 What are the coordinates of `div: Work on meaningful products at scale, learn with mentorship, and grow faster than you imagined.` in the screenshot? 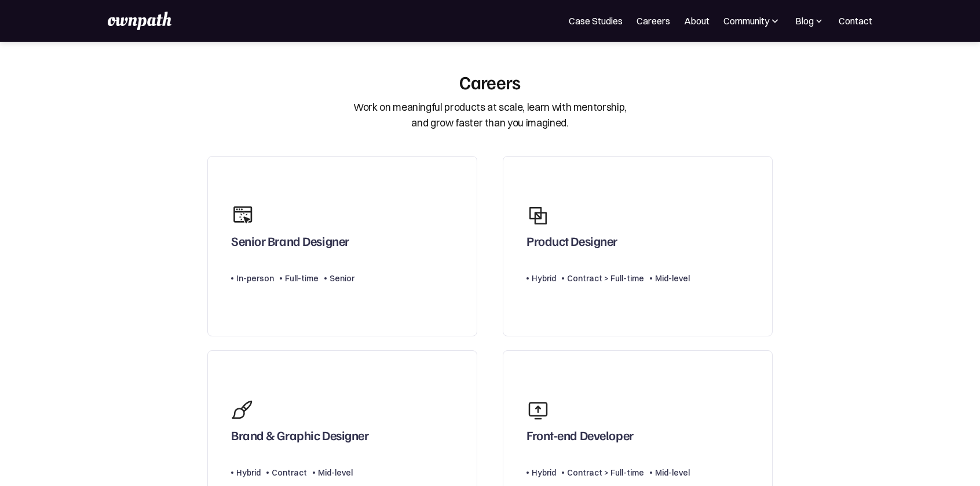 It's located at (490, 115).